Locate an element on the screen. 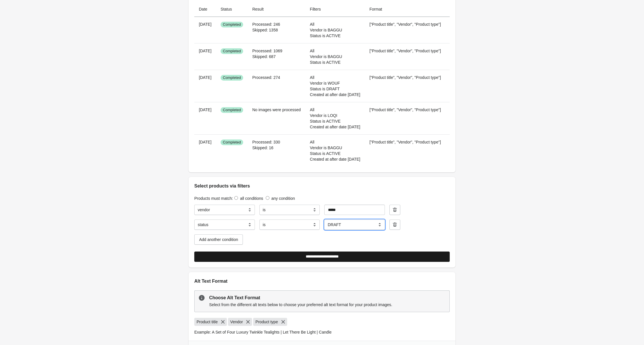  td: Processed: 274 is located at coordinates (276, 86).